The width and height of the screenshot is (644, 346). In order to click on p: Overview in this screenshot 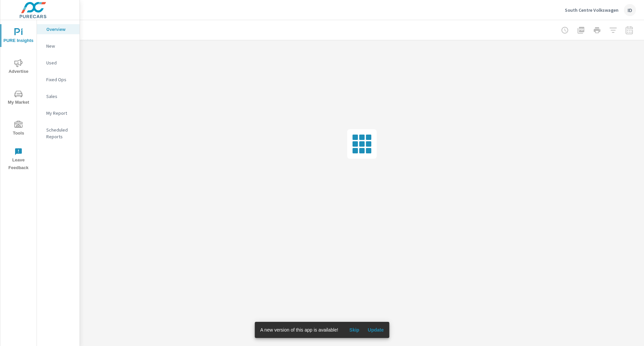, I will do `click(60, 29)`.